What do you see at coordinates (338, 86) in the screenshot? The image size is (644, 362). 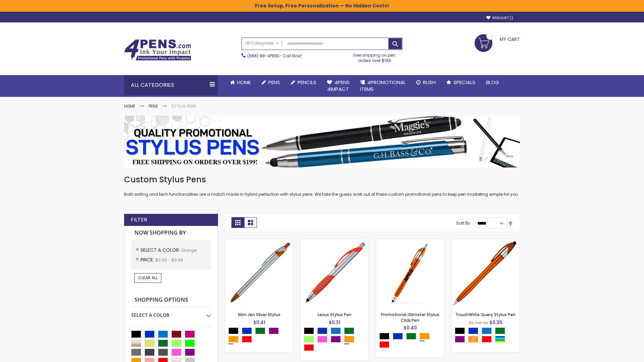 I see `span: 4Pens 4impact` at bounding box center [338, 86].